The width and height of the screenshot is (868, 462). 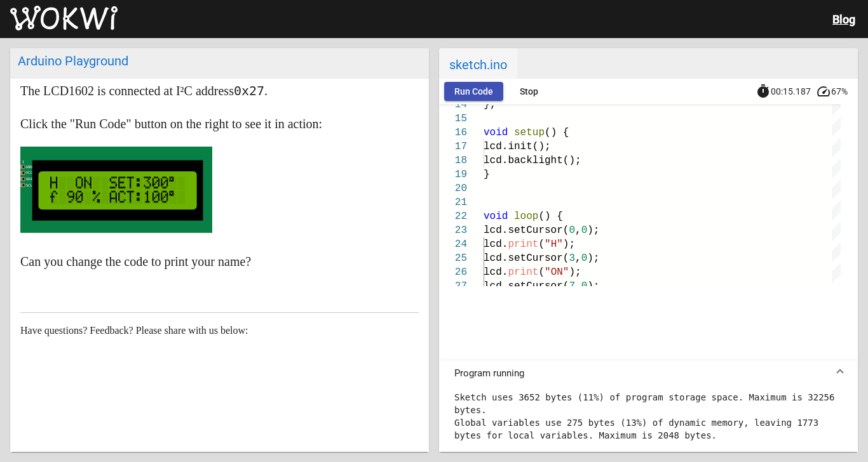 I want to click on span: 00:15.187, so click(x=790, y=91).